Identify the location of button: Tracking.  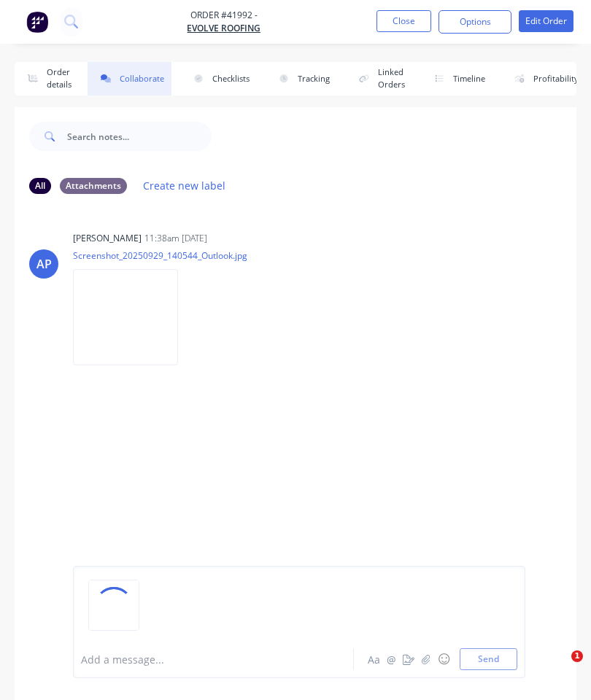
(301, 79).